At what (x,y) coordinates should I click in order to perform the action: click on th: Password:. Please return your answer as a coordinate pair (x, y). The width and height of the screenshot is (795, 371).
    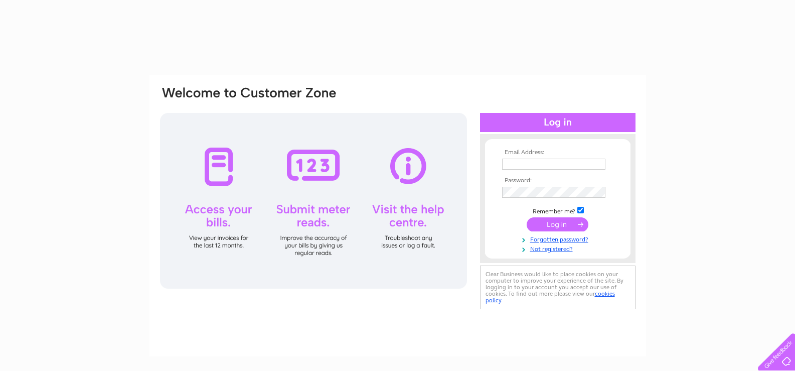
    Looking at the image, I should click on (558, 181).